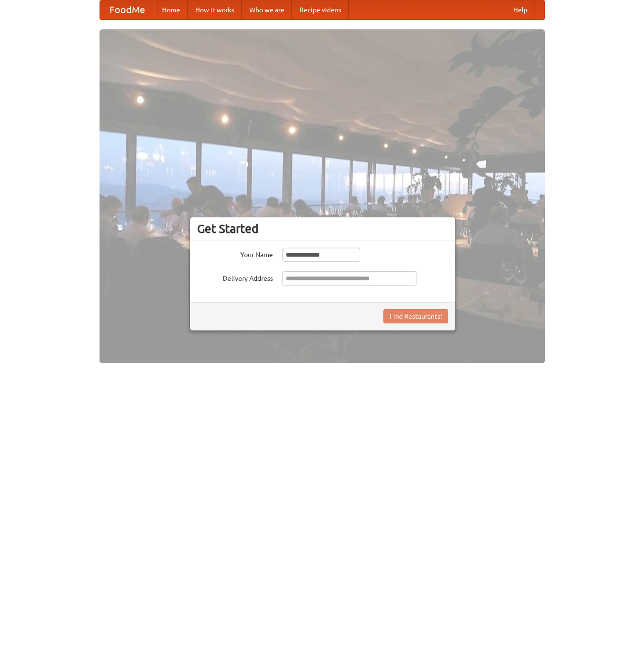 This screenshot has width=644, height=670. What do you see at coordinates (235, 277) in the screenshot?
I see `label: Delivery Address` at bounding box center [235, 277].